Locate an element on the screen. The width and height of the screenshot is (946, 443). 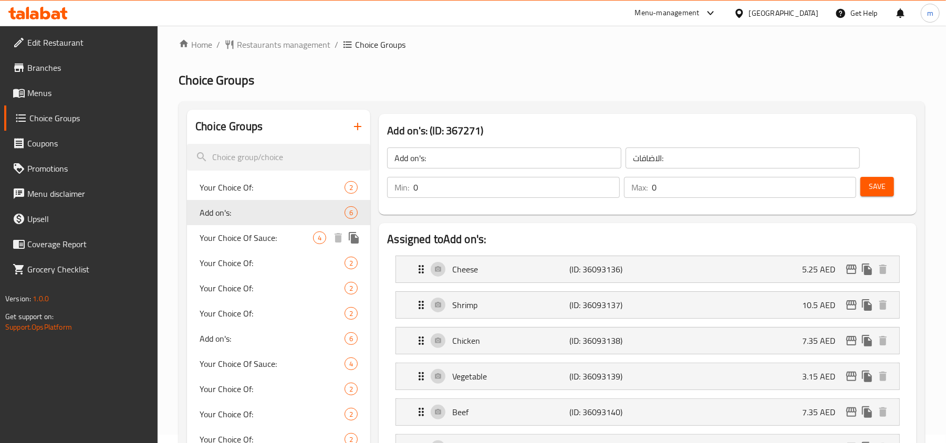
p: (ID: 36093140) is located at coordinates (609, 412).